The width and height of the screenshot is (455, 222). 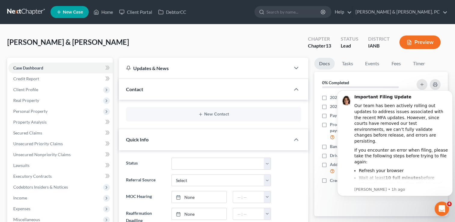 I want to click on span: New Case, so click(x=73, y=12).